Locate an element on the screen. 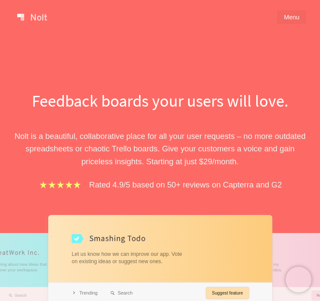  img: stars.b067e34983.png is located at coordinates (60, 185).